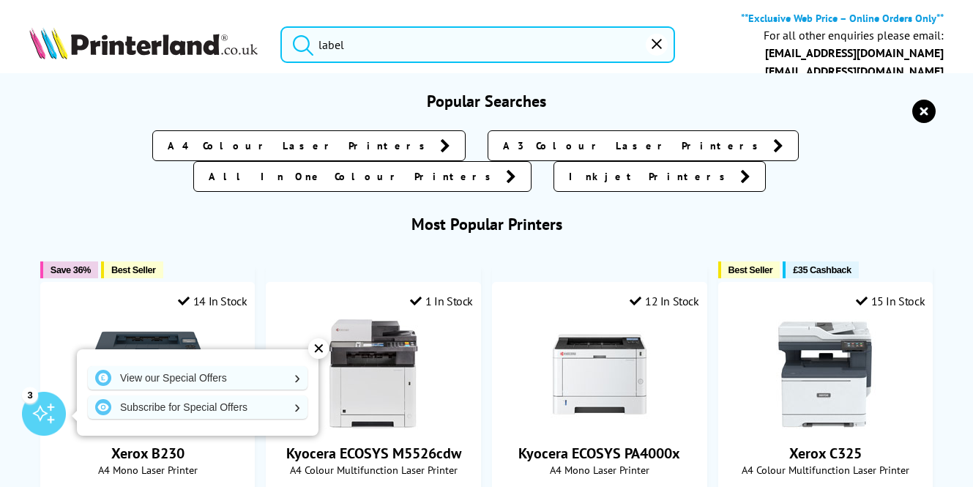  What do you see at coordinates (300, 146) in the screenshot?
I see `span: A4 Colour Laser Printers` at bounding box center [300, 146].